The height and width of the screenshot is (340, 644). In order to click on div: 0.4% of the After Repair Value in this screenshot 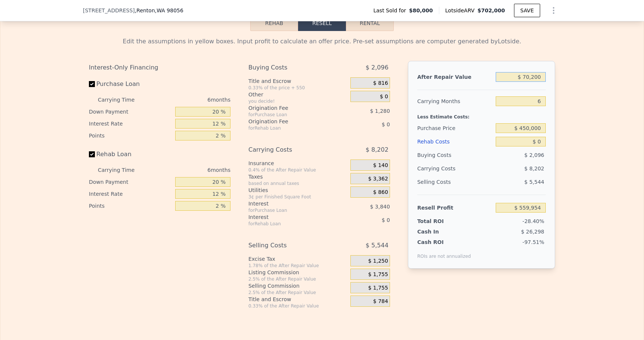, I will do `click(298, 170)`.